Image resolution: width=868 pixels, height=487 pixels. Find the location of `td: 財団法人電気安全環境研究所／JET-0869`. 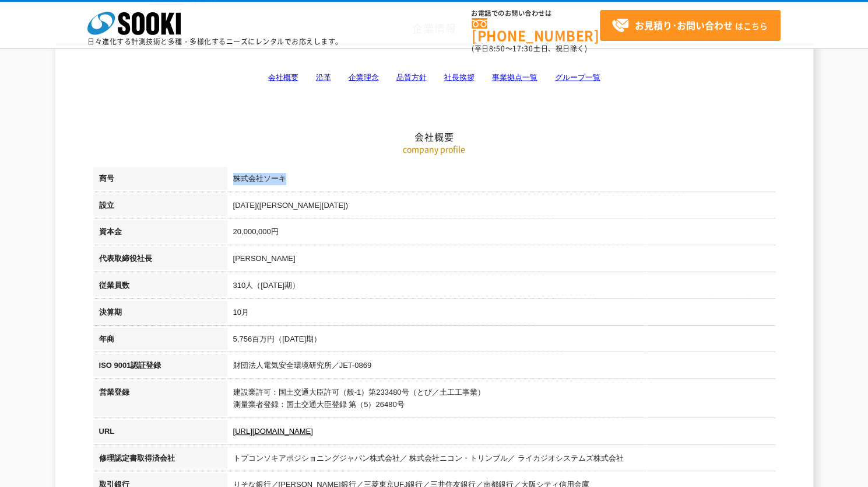

td: 財団法人電気安全環境研究所／JET-0869 is located at coordinates (502, 367).